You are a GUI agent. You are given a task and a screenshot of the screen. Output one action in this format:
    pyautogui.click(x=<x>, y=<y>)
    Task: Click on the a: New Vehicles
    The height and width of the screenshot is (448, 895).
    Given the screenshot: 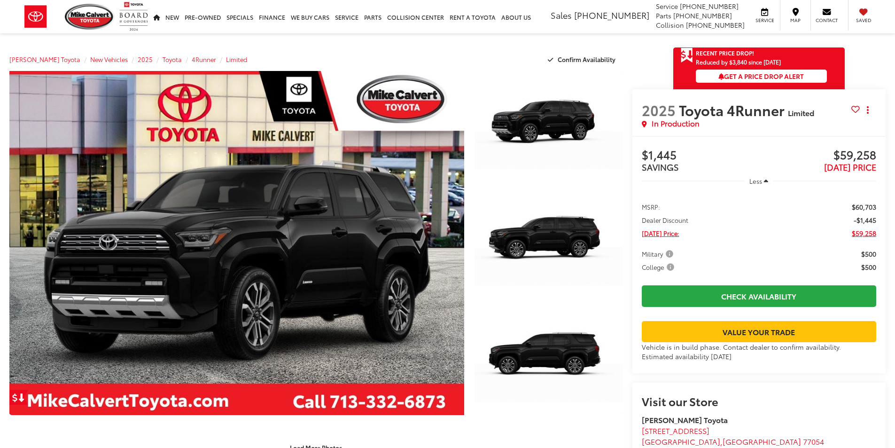 What is the action you would take?
    pyautogui.click(x=109, y=59)
    